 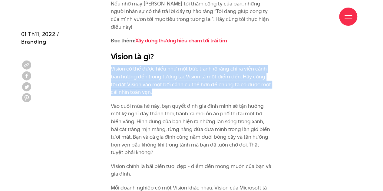 What do you see at coordinates (191, 170) in the screenshot?
I see `p: Vision chính là bãi biển tươi đẹp - điểm đến mong muốn của bạn và gia đình.` at bounding box center [191, 170].